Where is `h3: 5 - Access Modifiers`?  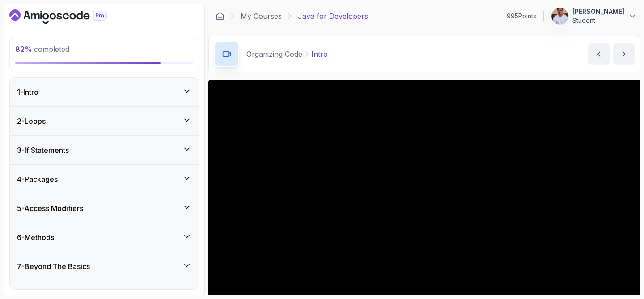 h3: 5 - Access Modifiers is located at coordinates (50, 209).